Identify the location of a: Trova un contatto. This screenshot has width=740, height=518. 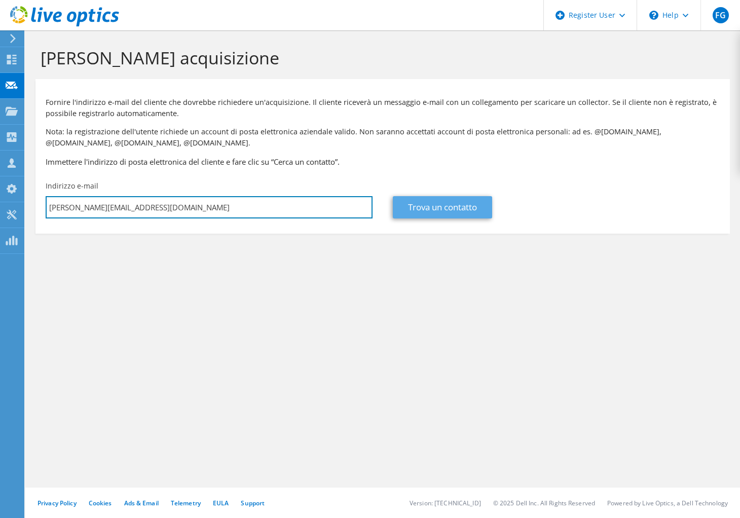
(442, 207).